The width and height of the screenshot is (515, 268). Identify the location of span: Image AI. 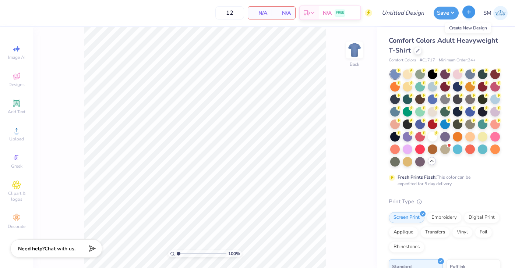
(17, 57).